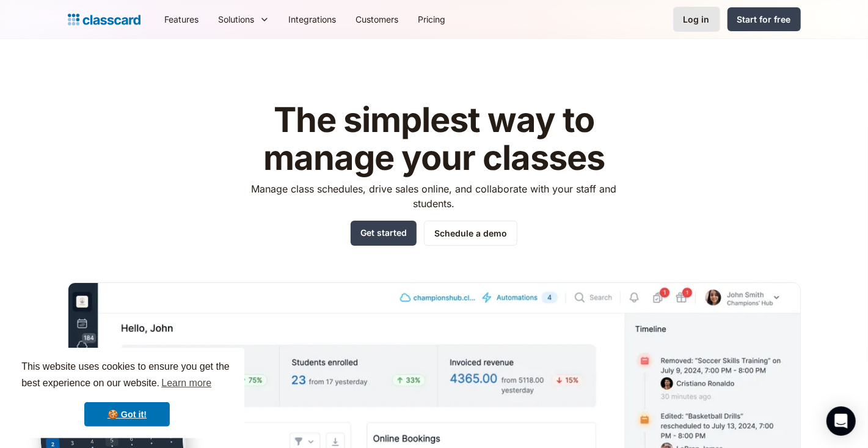 The width and height of the screenshot is (868, 448). I want to click on a: Customers, so click(377, 19).